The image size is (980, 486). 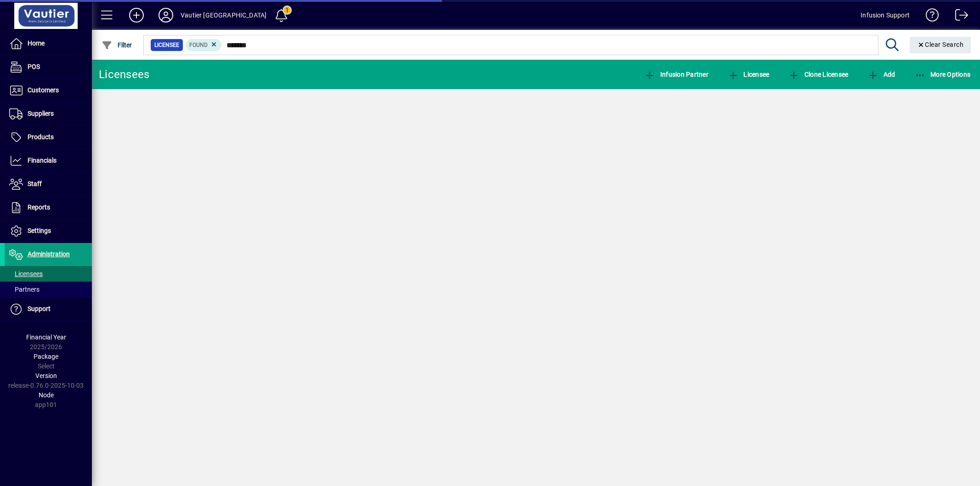 I want to click on a: Customers, so click(x=48, y=91).